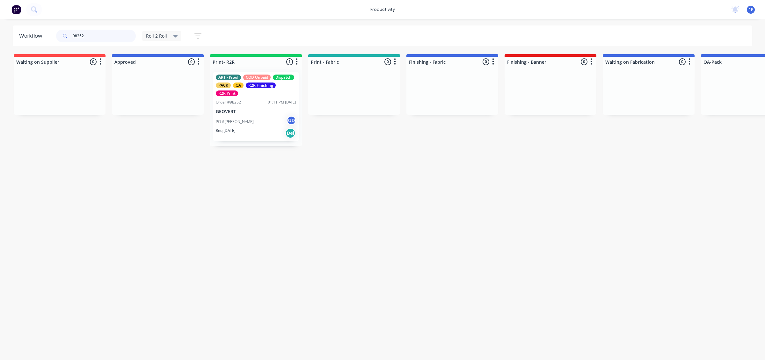 The height and width of the screenshot is (360, 765). What do you see at coordinates (751, 10) in the screenshot?
I see `span: 1P` at bounding box center [751, 10].